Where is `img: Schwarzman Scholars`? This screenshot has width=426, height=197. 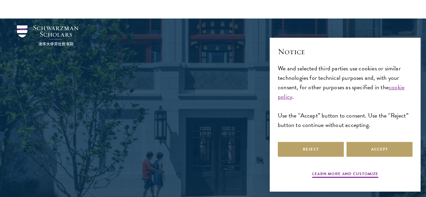 img: Schwarzman Scholars is located at coordinates (47, 35).